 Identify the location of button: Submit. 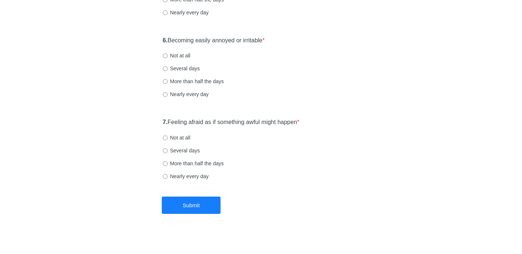
(191, 205).